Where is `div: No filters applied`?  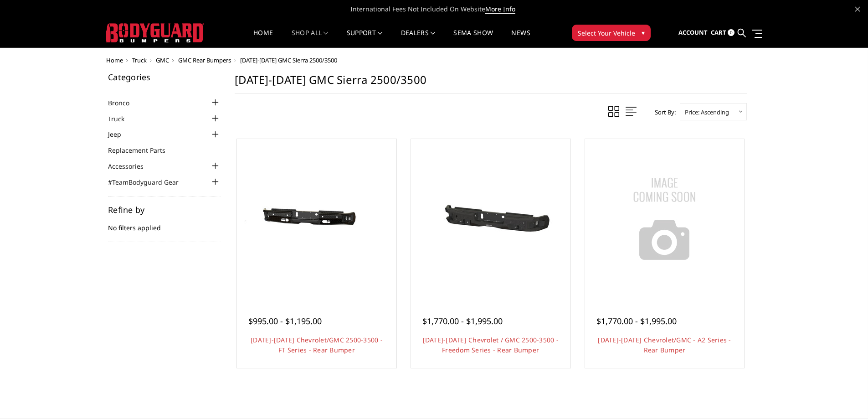
div: No filters applied is located at coordinates (164, 224).